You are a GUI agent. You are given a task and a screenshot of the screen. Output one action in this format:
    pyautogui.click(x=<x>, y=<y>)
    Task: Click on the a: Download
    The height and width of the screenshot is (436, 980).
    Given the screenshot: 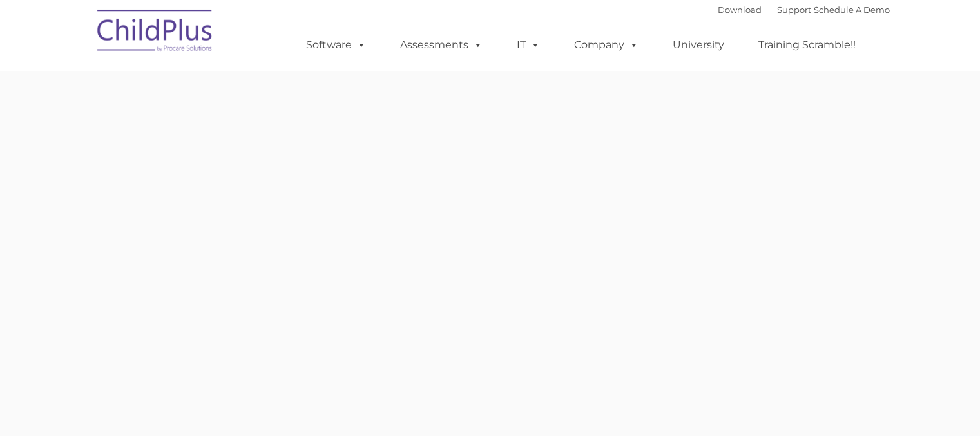 What is the action you would take?
    pyautogui.click(x=739, y=10)
    